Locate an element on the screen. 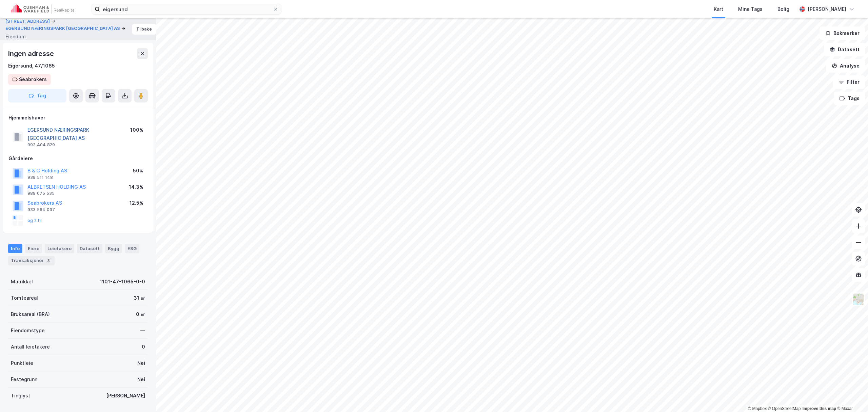  div: Eiere is located at coordinates (34, 248).